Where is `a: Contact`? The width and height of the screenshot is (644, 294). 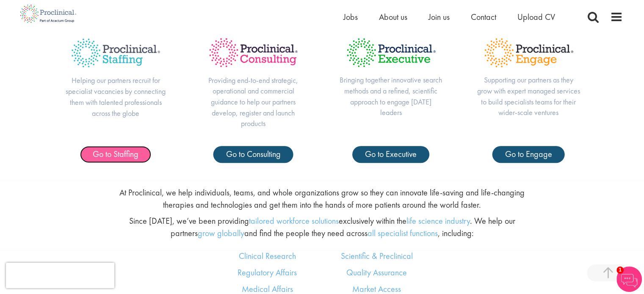 a: Contact is located at coordinates (484, 17).